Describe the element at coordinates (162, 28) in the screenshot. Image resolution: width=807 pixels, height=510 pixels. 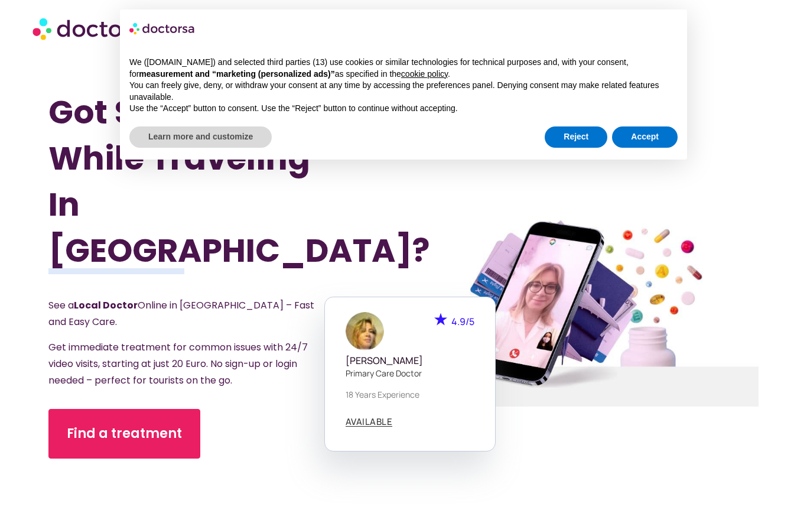
I see `img: logo` at that location.